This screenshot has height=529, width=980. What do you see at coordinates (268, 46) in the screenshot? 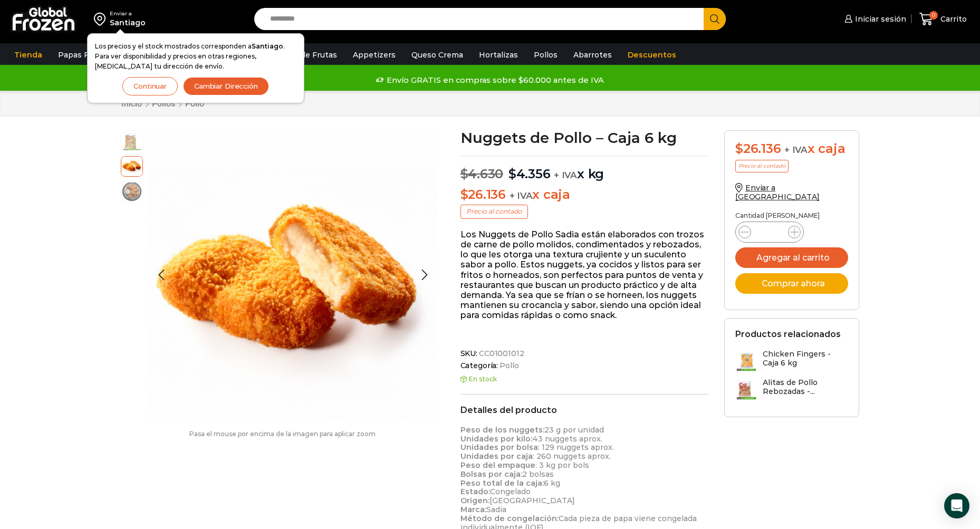
I see `strong: Santiago` at bounding box center [268, 46].